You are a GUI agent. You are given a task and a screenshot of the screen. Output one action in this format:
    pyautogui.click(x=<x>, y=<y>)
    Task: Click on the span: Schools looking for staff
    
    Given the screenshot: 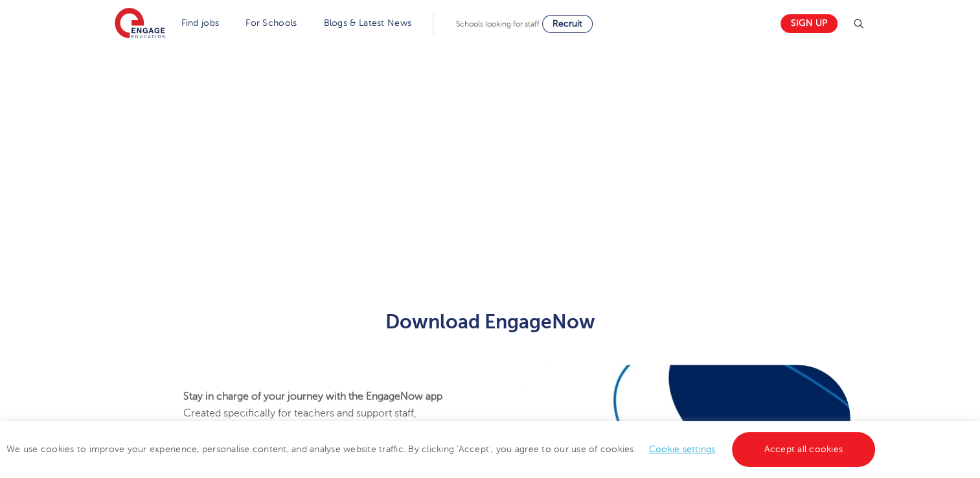 What is the action you would take?
    pyautogui.click(x=498, y=24)
    